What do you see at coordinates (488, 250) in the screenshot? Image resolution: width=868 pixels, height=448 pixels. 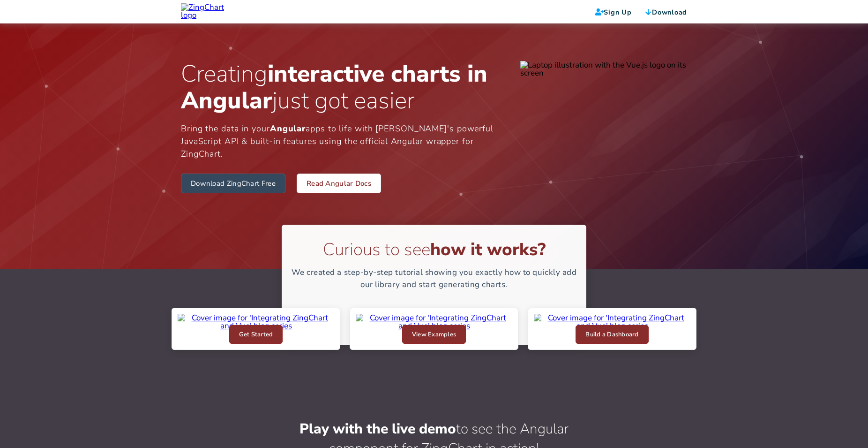 I see `strong: how it works?` at bounding box center [488, 250].